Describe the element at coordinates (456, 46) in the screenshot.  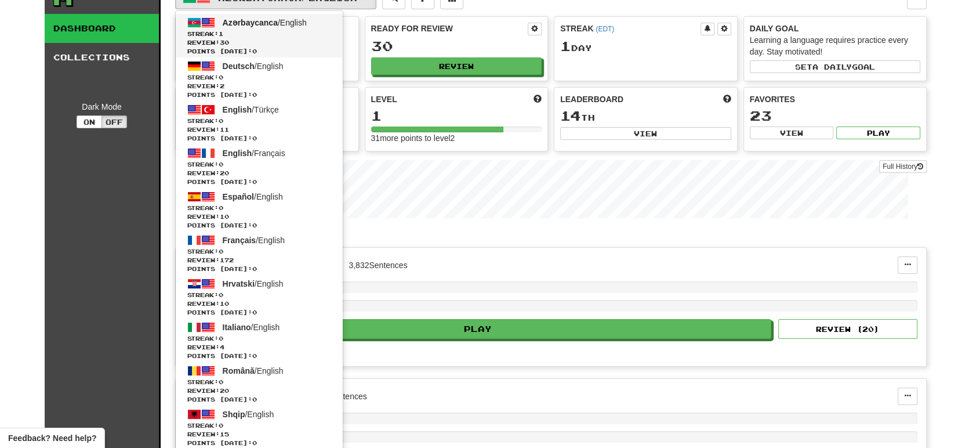
I see `div: 30` at that location.